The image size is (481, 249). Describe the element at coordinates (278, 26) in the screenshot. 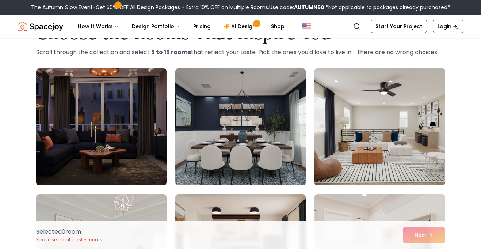

I see `a: Shop` at that location.